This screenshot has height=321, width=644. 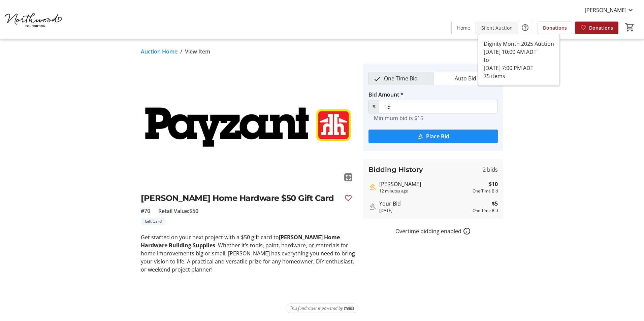 I want to click on p: Get started on your next project with a $50 gift card to . Whether it’s tools, paint, hardware, o..., so click(x=248, y=254).